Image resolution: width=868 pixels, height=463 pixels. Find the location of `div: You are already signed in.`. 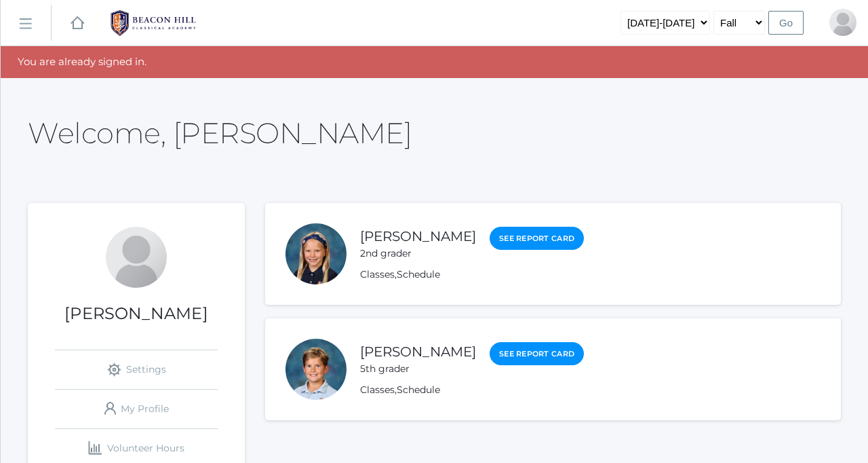

div: You are already signed in. is located at coordinates (434, 62).